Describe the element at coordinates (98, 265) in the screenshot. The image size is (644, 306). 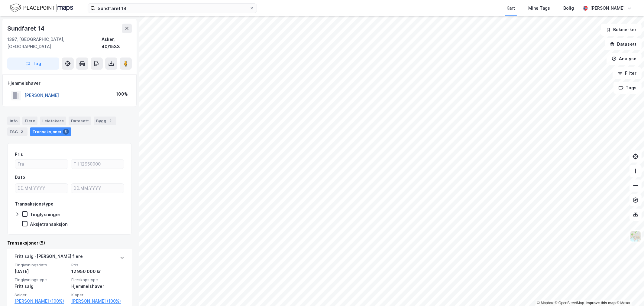
I see `span: Pris` at that location.